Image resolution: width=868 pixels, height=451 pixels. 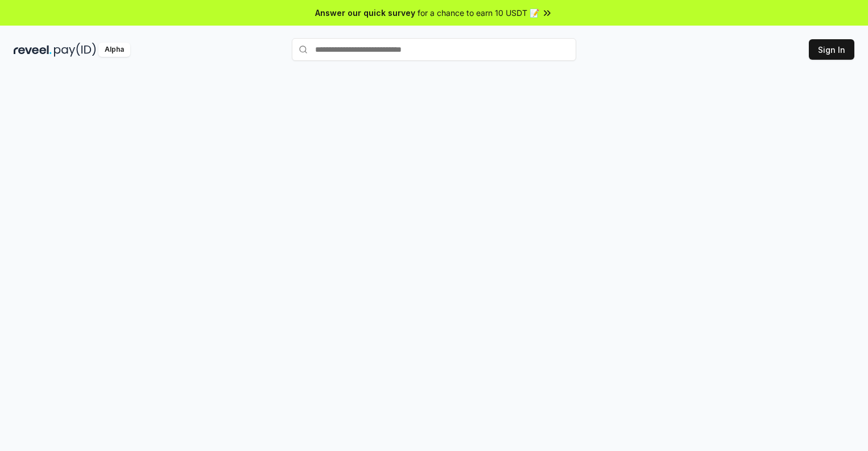 I want to click on div: Alpha, so click(x=114, y=50).